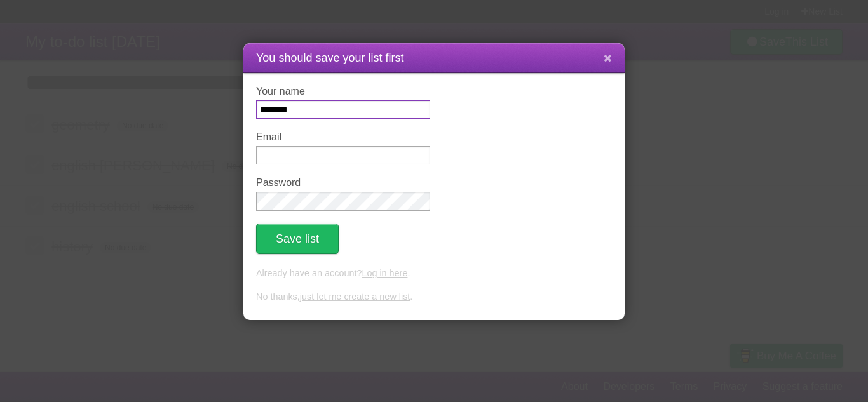 This screenshot has width=868, height=402. What do you see at coordinates (385, 273) in the screenshot?
I see `a: Log in here` at bounding box center [385, 273].